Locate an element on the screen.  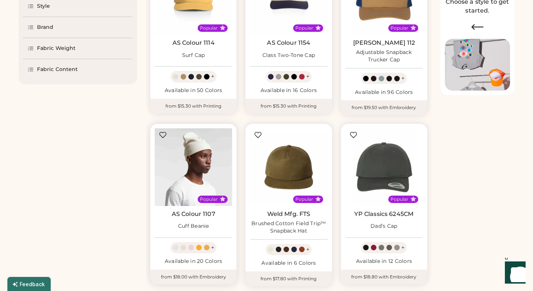
div: from $19.50 with Embroidery is located at coordinates (384, 108).